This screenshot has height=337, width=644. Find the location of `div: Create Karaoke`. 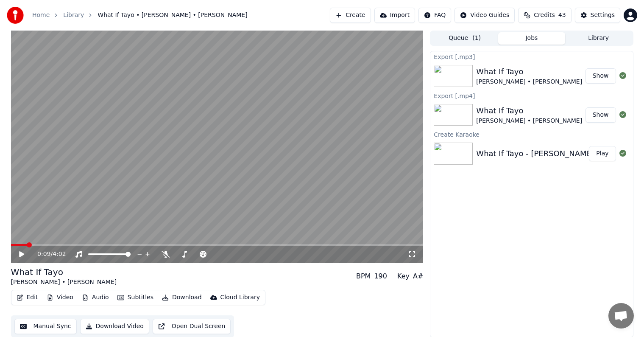

div: Create Karaoke is located at coordinates (531, 134).